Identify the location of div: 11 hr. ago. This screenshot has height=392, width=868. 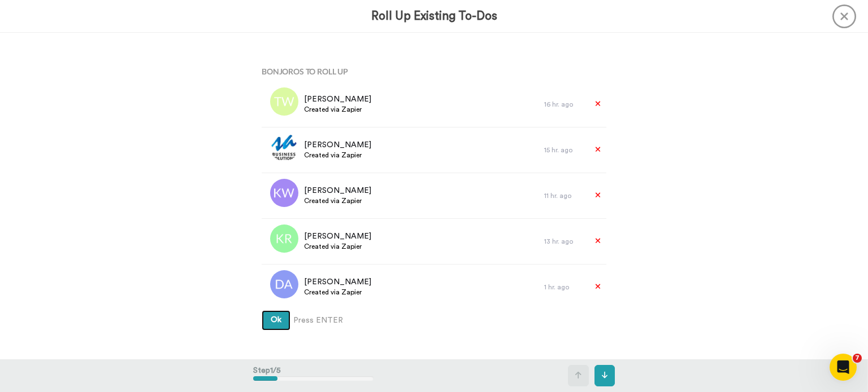
(564, 196).